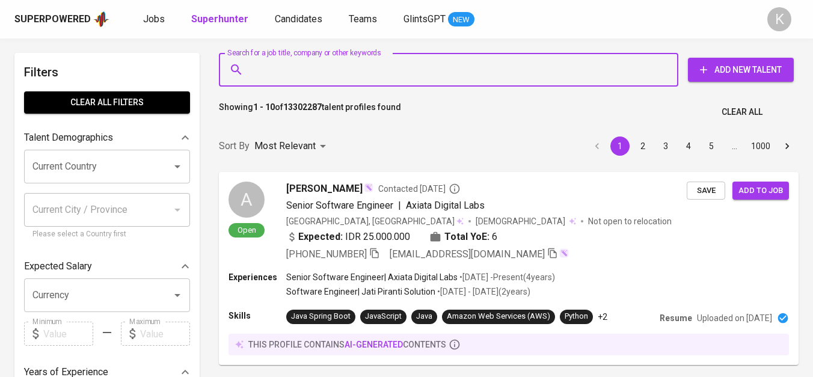 The image size is (813, 377). I want to click on div: Python, so click(576, 316).